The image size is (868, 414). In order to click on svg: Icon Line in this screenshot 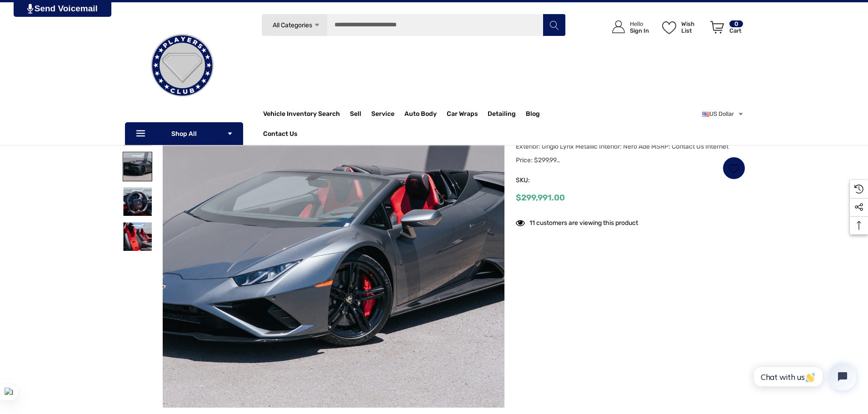, I will do `click(142, 134)`.